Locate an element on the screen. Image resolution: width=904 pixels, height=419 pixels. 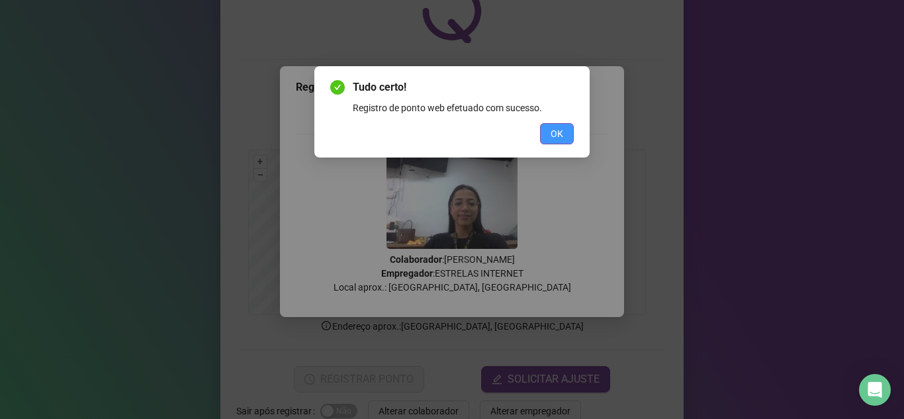
div: Open Intercom Messenger is located at coordinates (875, 390).